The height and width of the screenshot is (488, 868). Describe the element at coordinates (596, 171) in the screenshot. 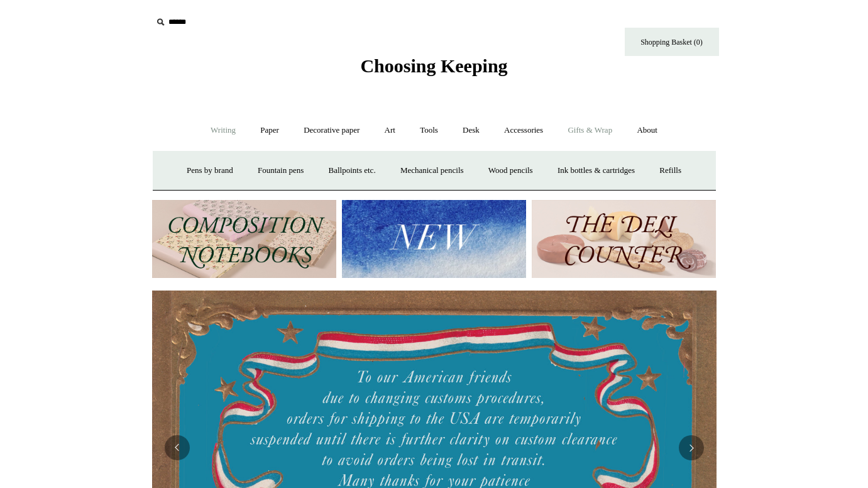

I see `a: Ink bottles & cartridges` at that location.